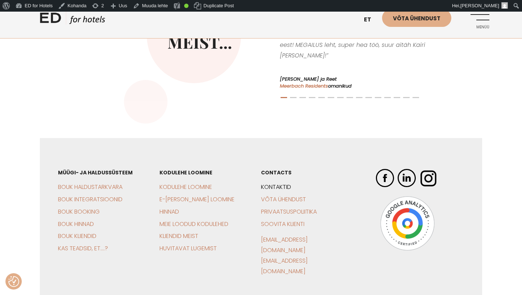  I want to click on img: ED Hotels Instagram, so click(429, 178).